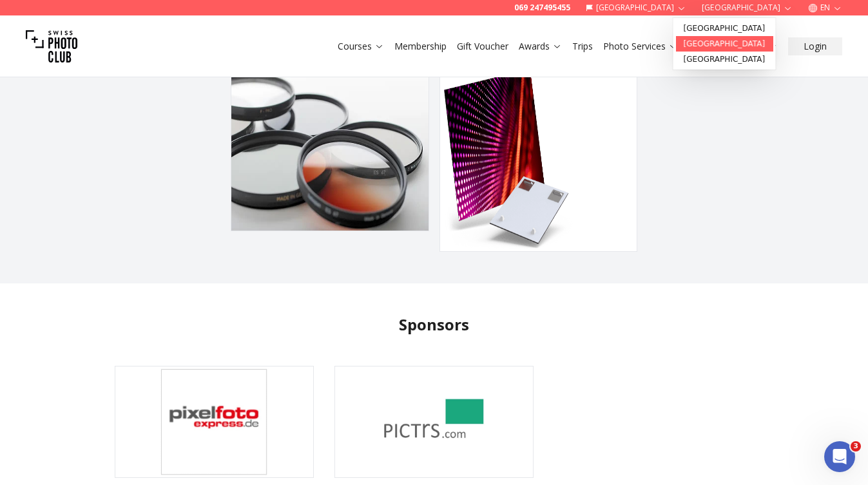 The width and height of the screenshot is (868, 485). What do you see at coordinates (815, 46) in the screenshot?
I see `button: Login` at bounding box center [815, 46].